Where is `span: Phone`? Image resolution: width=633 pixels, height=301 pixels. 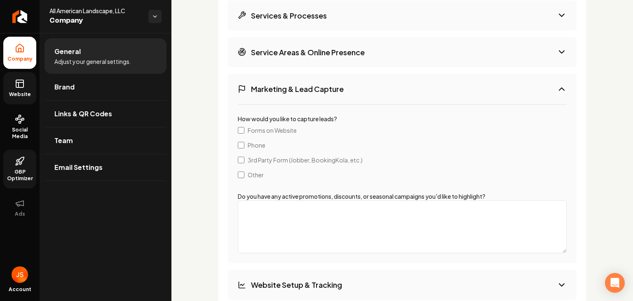
span: Phone is located at coordinates (256, 145).